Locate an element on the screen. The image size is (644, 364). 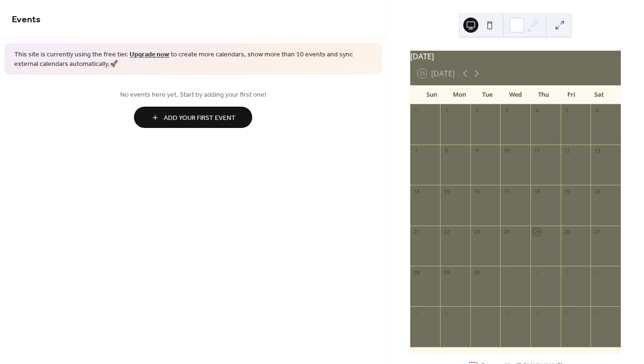
div: Fri is located at coordinates (571, 95).